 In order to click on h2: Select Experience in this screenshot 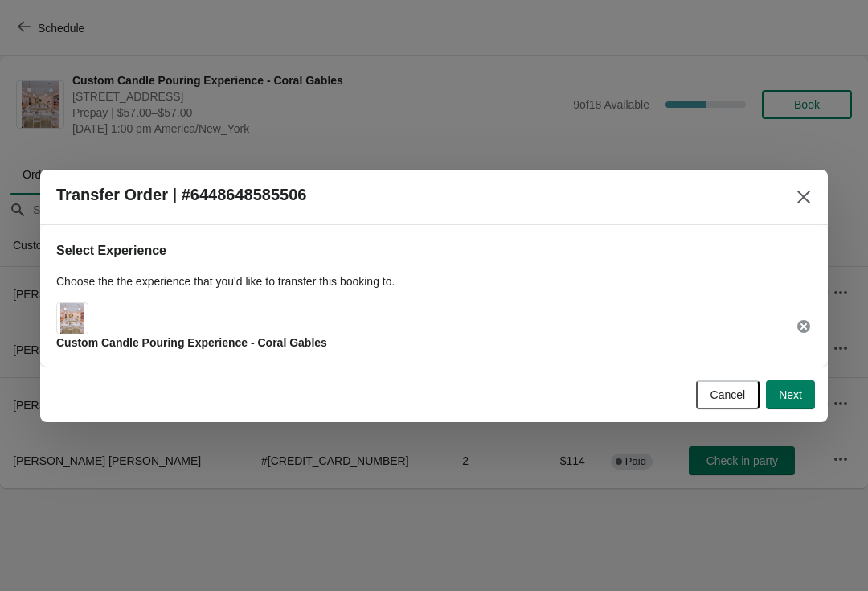, I will do `click(434, 251)`.